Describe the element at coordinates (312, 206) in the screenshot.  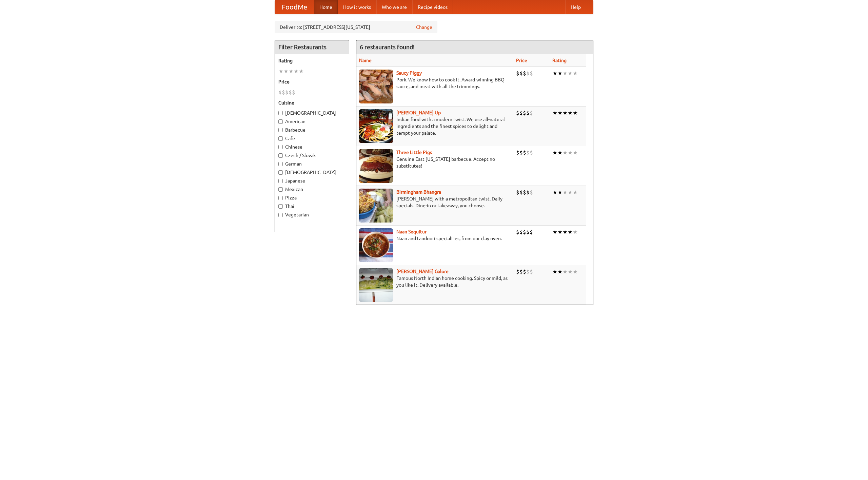
I see `label: Thai` at that location.